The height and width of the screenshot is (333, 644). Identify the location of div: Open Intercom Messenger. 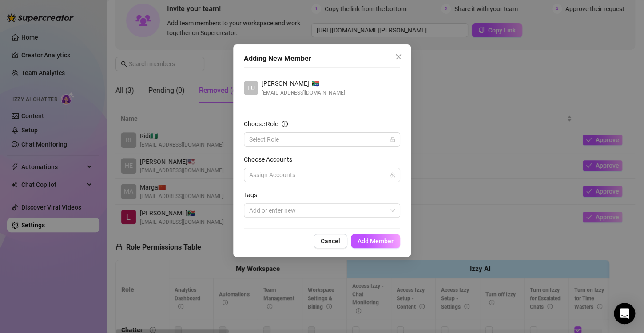
(625, 313).